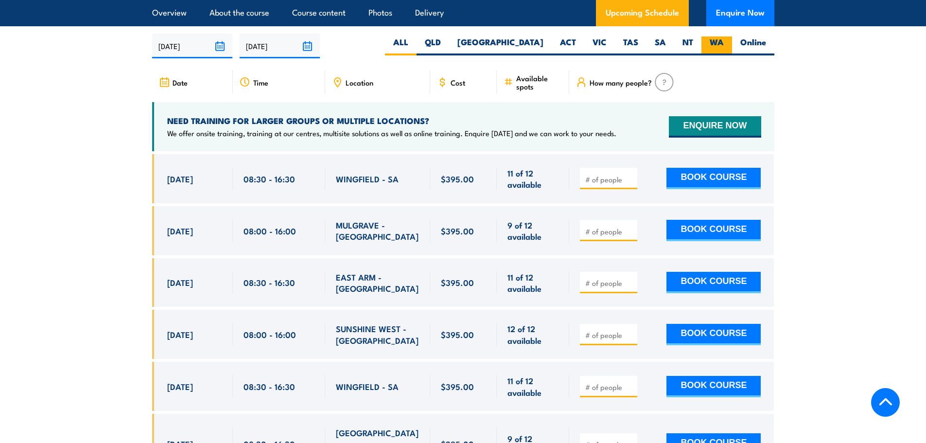  I want to click on label: VIC, so click(599, 46).